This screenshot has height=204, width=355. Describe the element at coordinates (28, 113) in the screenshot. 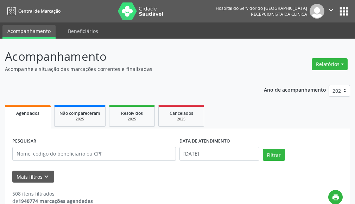

I see `span: Agendados` at that location.